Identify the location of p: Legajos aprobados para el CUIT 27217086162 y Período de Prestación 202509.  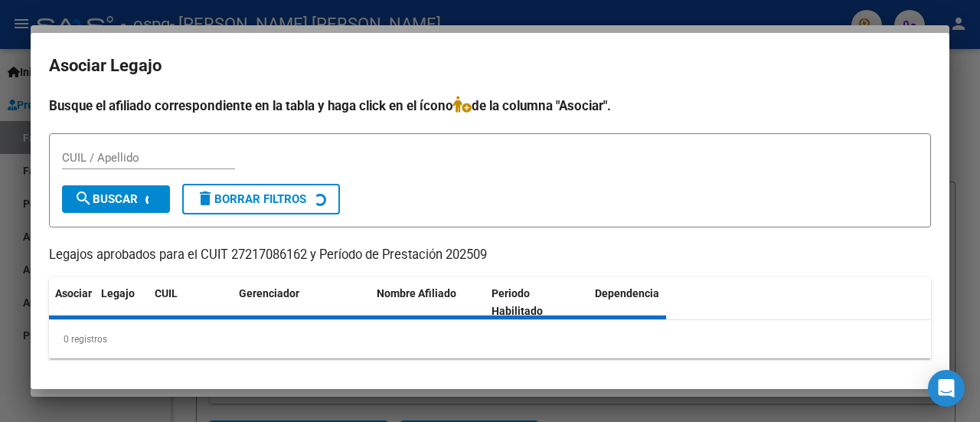
(490, 255).